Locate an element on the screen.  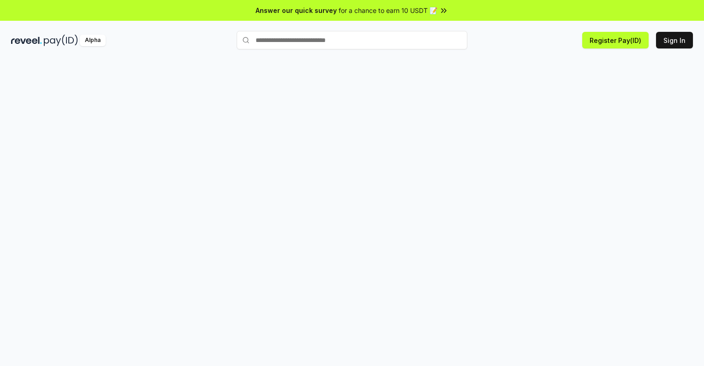
button: Sign In is located at coordinates (674, 40).